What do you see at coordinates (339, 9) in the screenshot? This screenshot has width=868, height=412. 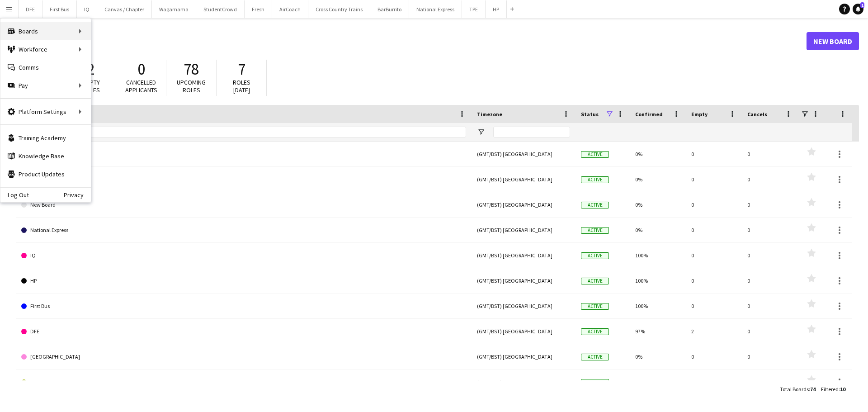 I see `button: Cross Country Trains` at bounding box center [339, 9].